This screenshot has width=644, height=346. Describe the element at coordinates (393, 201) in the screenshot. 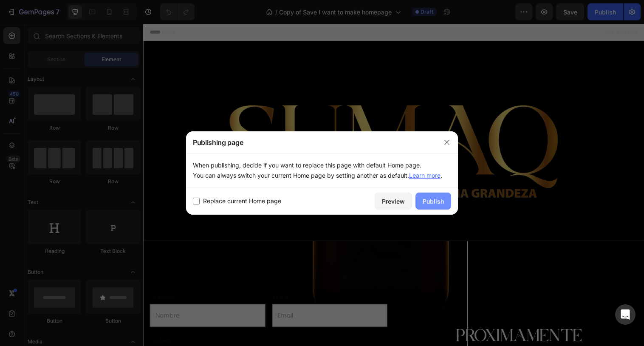

I see `button: Preview` at that location.